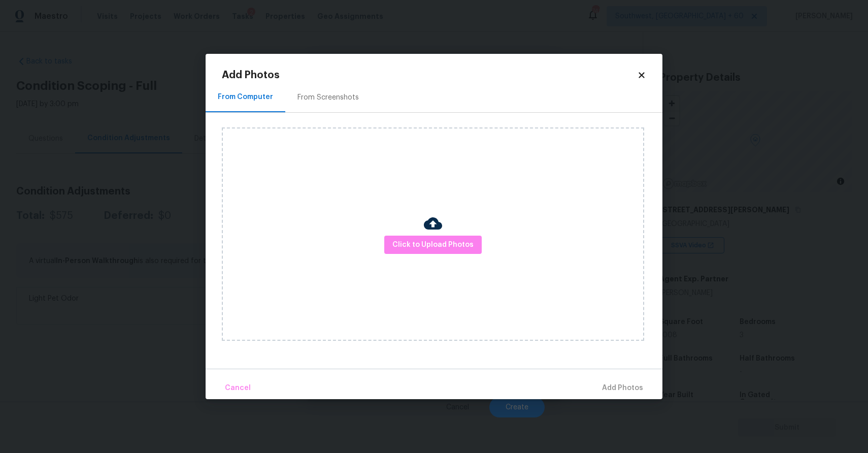 Image resolution: width=868 pixels, height=453 pixels. Describe the element at coordinates (432, 244) in the screenshot. I see `button: Click to Upload Photos` at that location.